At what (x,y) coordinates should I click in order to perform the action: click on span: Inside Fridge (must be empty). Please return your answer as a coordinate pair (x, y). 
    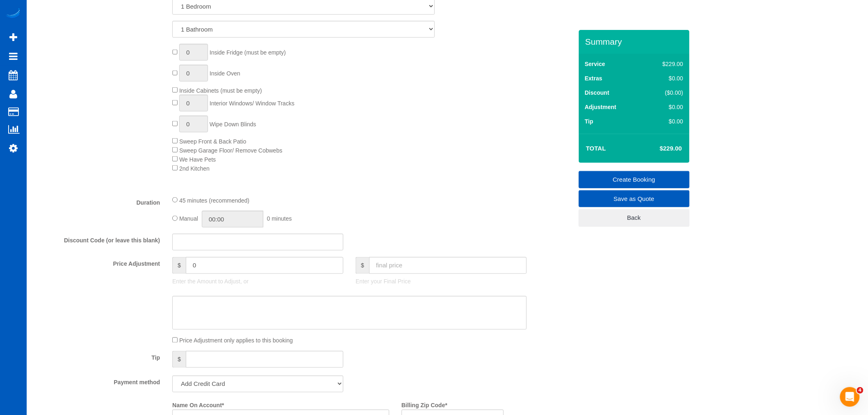
    Looking at the image, I should click on (248, 52).